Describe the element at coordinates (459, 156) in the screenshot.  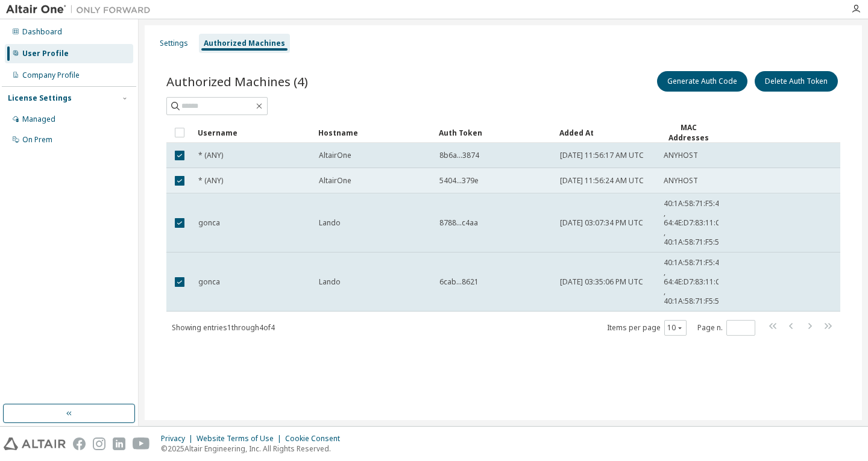
I see `span: 8b6a...3874` at that location.